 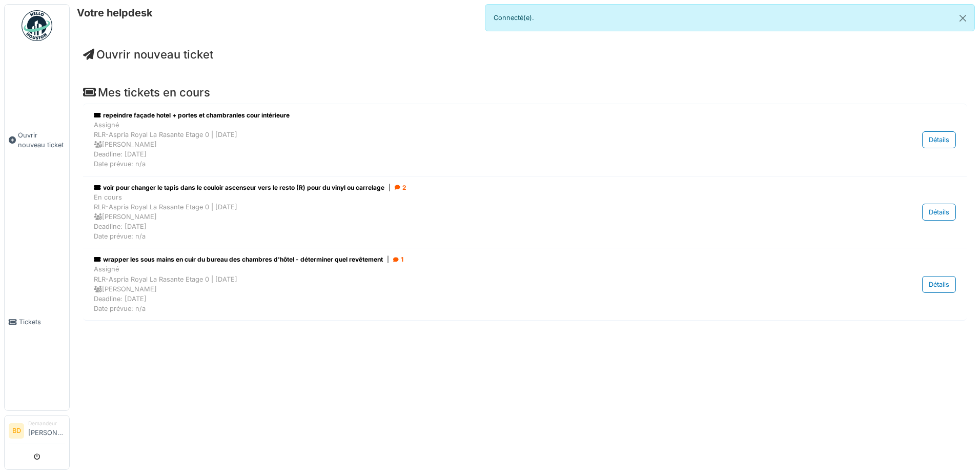 What do you see at coordinates (462, 260) in the screenshot?
I see `div: wrapper les sous mains en cuir du bureau des chambres d'hôtel - déterminer quel revêtement` at bounding box center [462, 260].